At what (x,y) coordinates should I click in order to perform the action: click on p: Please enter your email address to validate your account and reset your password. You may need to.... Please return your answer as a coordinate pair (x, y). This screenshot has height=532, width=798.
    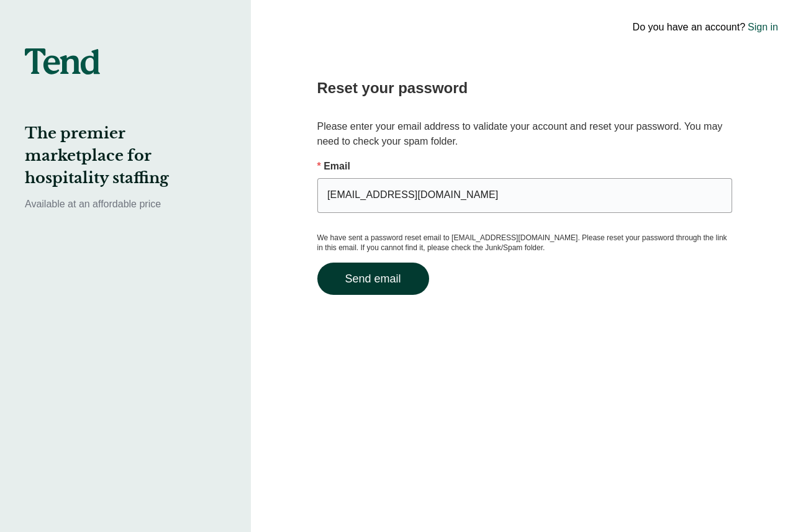
    Looking at the image, I should click on (525, 134).